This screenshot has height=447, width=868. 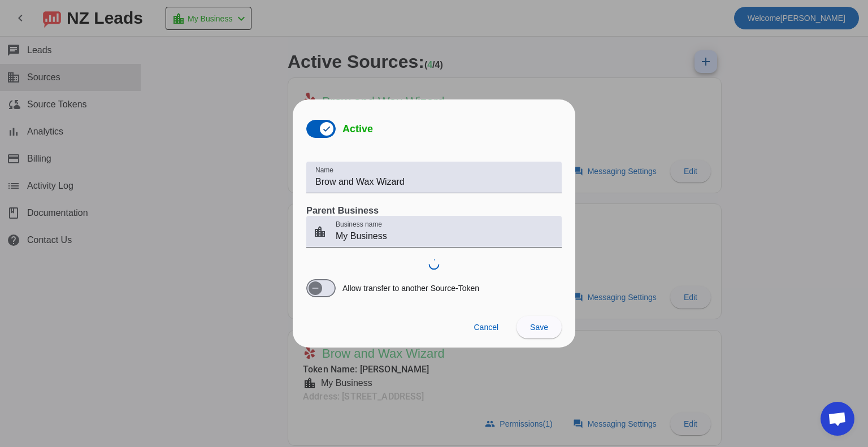 I want to click on mat-icon: location_city, so click(x=320, y=231).